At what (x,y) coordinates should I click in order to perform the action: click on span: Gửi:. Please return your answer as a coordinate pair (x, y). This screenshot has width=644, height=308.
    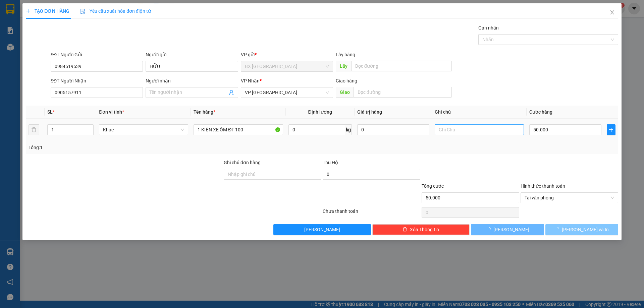
    Looking at the image, I should click on (7, 42).